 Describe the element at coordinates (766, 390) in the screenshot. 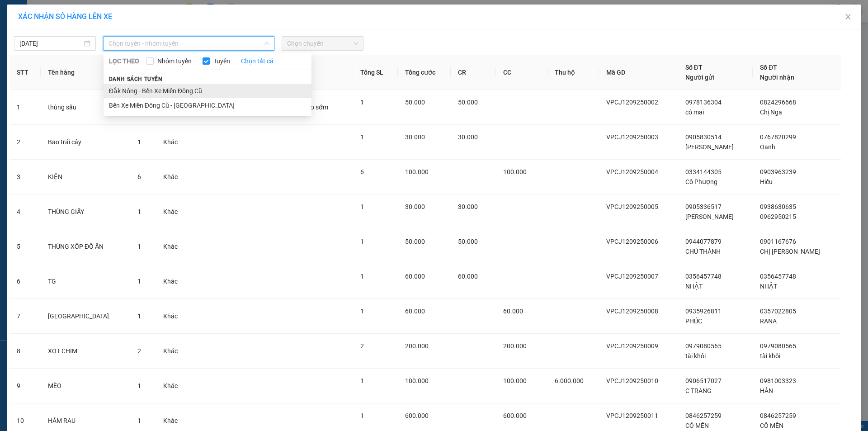

I see `span: HÂN` at that location.